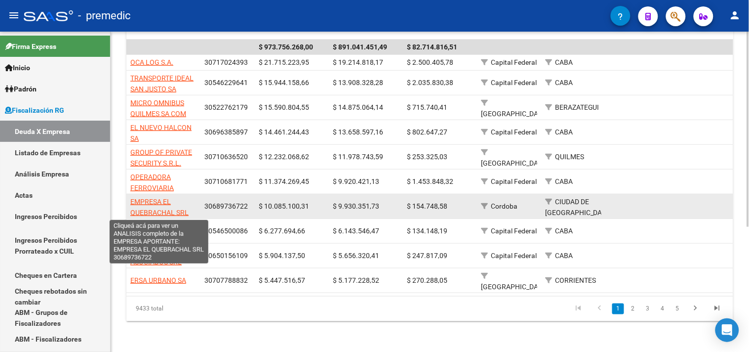 This screenshot has height=352, width=749. Describe the element at coordinates (226, 107) in the screenshot. I see `span: 30522762179` at that location.